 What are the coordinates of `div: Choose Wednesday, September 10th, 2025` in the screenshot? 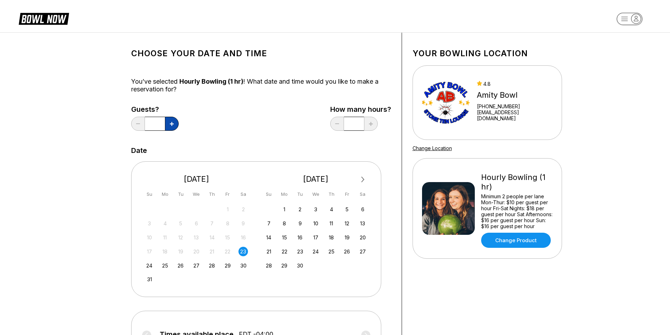 It's located at (316, 223).